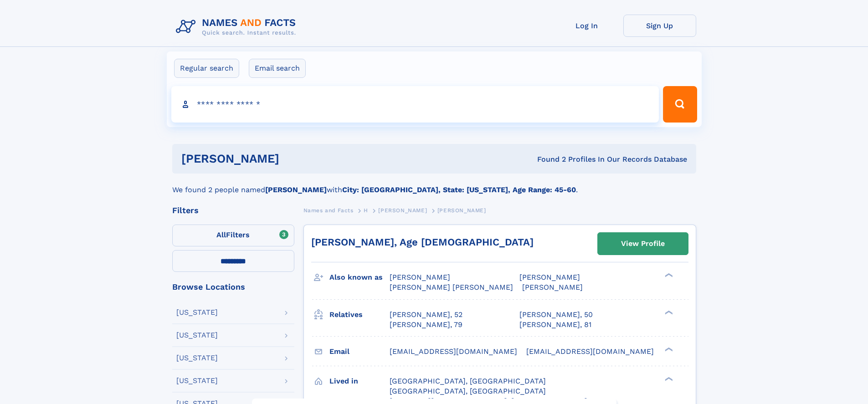 Image resolution: width=868 pixels, height=404 pixels. Describe the element at coordinates (643, 244) in the screenshot. I see `div: View Profile` at that location.